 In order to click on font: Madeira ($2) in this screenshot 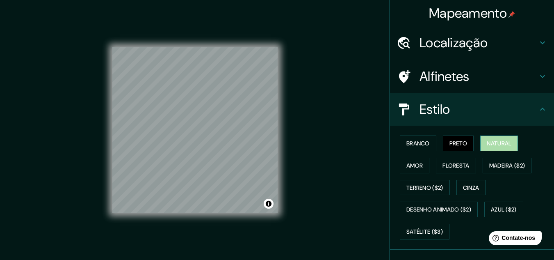, I will do `click(508, 165)`.